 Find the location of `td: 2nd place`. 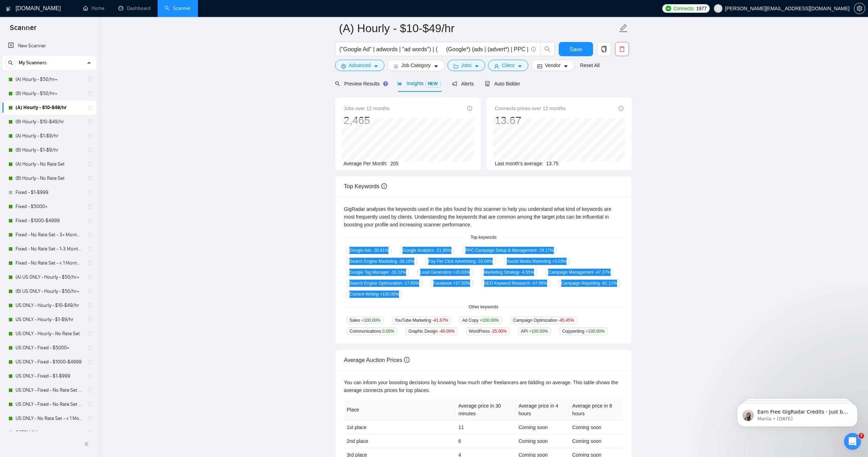

td: 2nd place is located at coordinates (400, 441).